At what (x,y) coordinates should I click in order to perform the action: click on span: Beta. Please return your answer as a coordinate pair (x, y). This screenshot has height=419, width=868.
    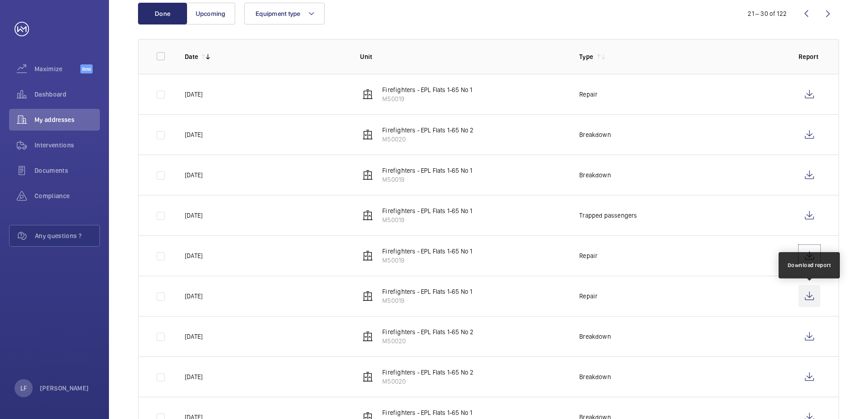
    Looking at the image, I should click on (86, 69).